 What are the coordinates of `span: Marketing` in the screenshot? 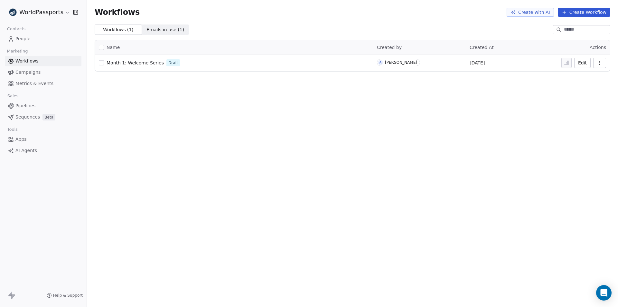 It's located at (17, 51).